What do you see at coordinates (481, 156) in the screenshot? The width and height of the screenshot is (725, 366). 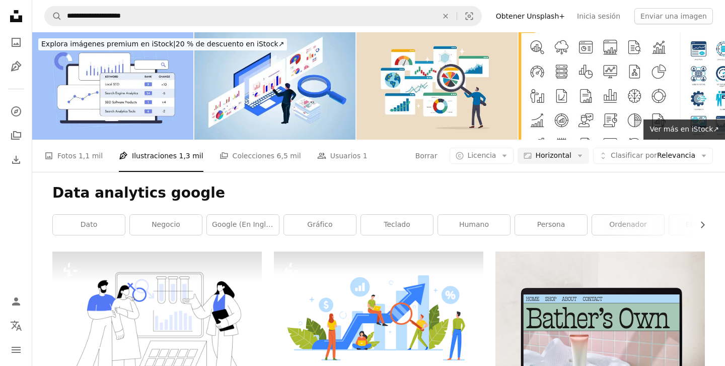 I see `button: Licencia` at bounding box center [481, 156].